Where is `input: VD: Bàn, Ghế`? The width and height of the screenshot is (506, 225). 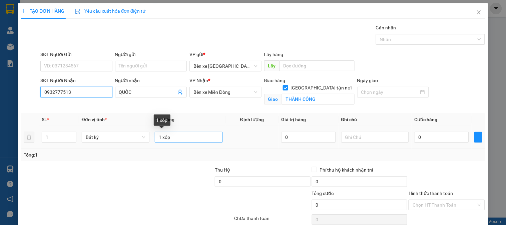
input: VD: Bàn, Ghế is located at coordinates (188, 137).